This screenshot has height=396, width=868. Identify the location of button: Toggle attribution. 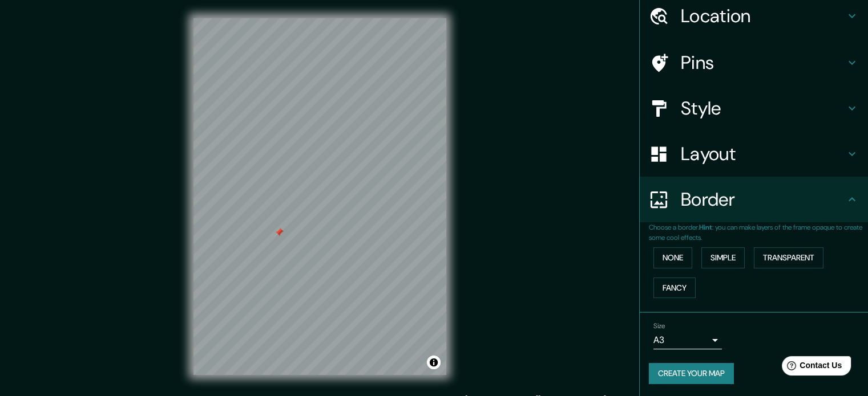
(434, 363).